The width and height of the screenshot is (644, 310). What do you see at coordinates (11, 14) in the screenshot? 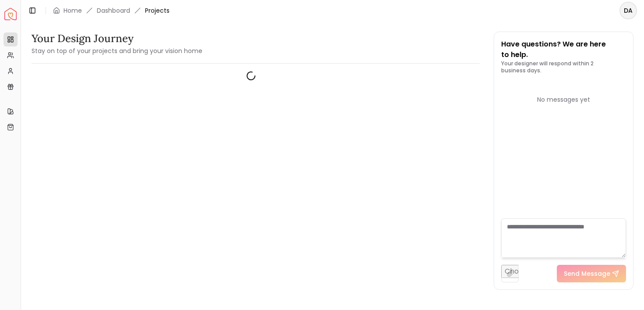
I see `a: Spacejoy` at bounding box center [11, 14].